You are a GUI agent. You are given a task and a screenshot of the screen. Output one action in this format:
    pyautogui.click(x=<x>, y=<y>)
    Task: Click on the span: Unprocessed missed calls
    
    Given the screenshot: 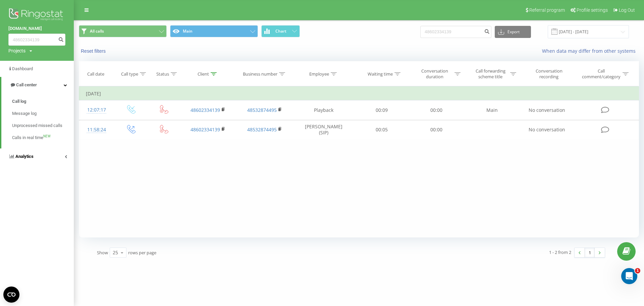 What is the action you would take?
    pyautogui.click(x=37, y=126)
    